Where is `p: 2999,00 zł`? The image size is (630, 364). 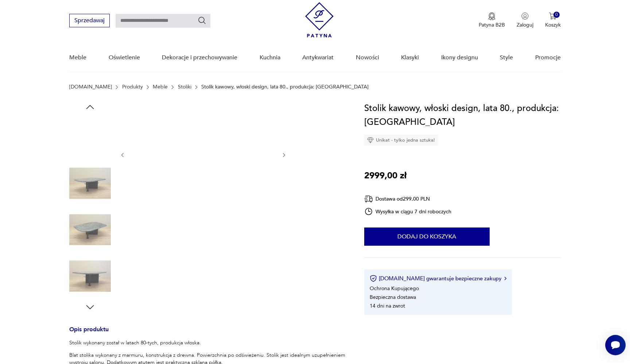 p: 2999,00 zł is located at coordinates (385, 176).